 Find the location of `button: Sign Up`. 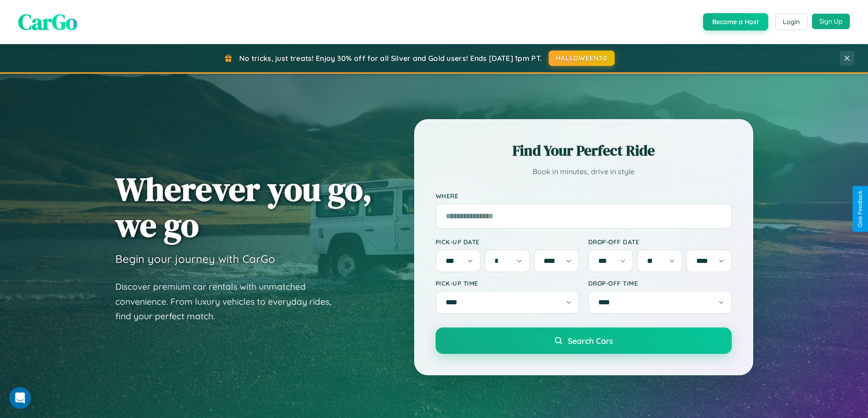

button: Sign Up is located at coordinates (831, 22).